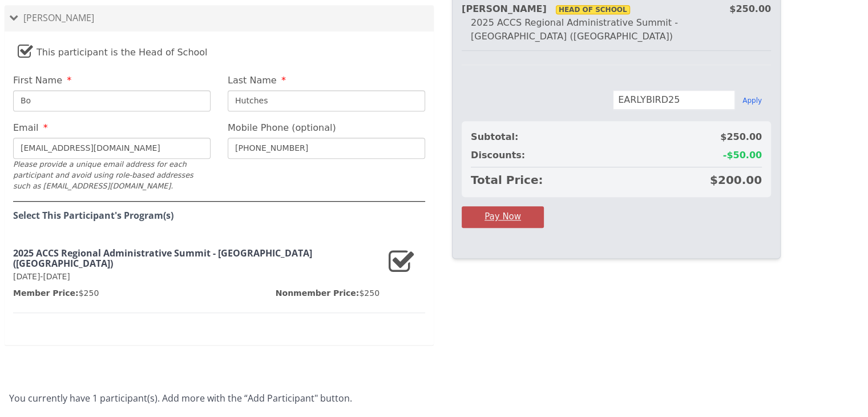 The width and height of the screenshot is (868, 417). I want to click on span: -$50.00, so click(742, 156).